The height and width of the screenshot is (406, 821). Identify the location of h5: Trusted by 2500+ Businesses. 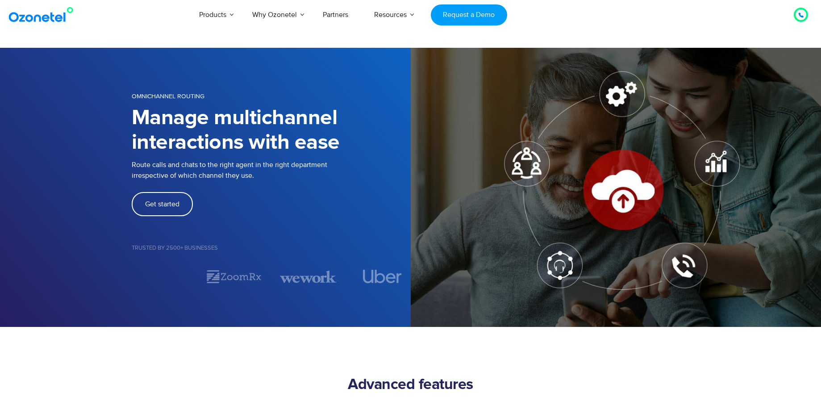
(271, 248).